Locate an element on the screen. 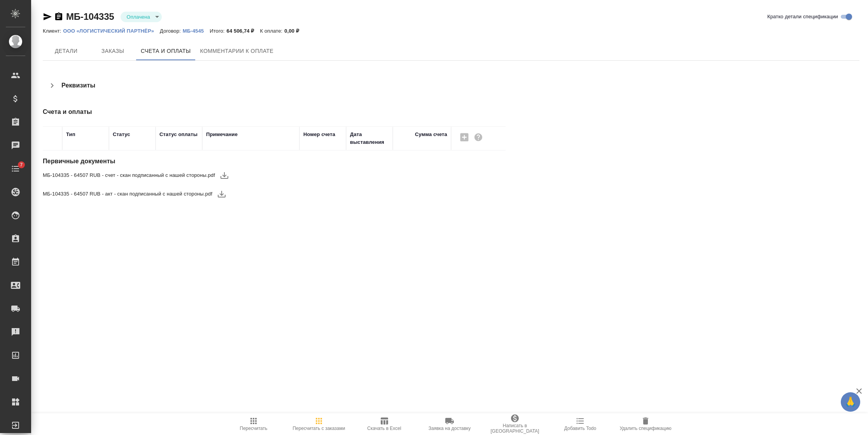 Image resolution: width=868 pixels, height=435 pixels. p: ООО «ЛОГИСТИЧЕСКИЙ ПАРТНЁР» is located at coordinates (111, 31).